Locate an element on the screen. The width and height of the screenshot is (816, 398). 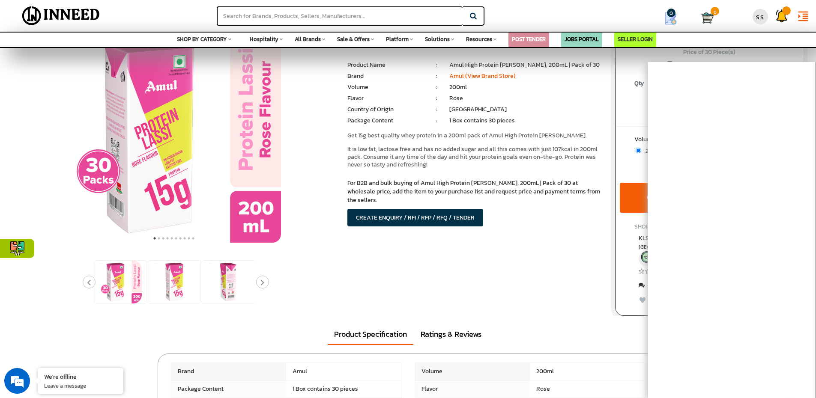
em: Submit is located at coordinates (140, 269).